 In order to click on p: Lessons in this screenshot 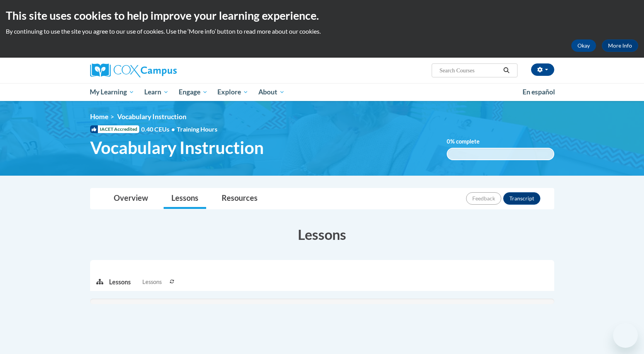, I will do `click(120, 282)`.